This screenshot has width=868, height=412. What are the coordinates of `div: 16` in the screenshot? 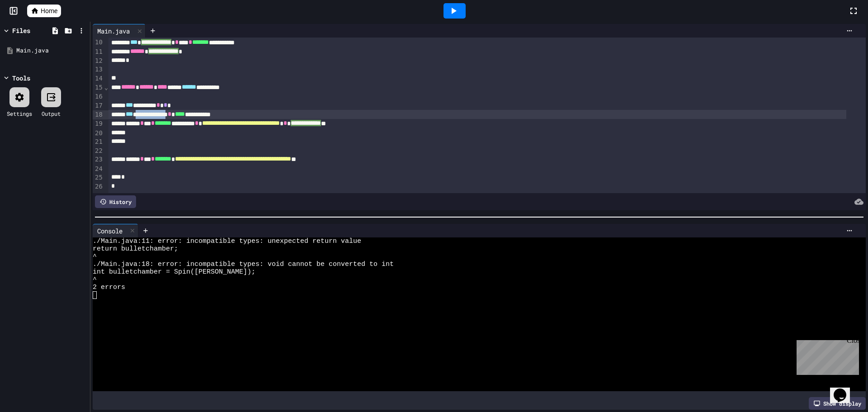 It's located at (98, 96).